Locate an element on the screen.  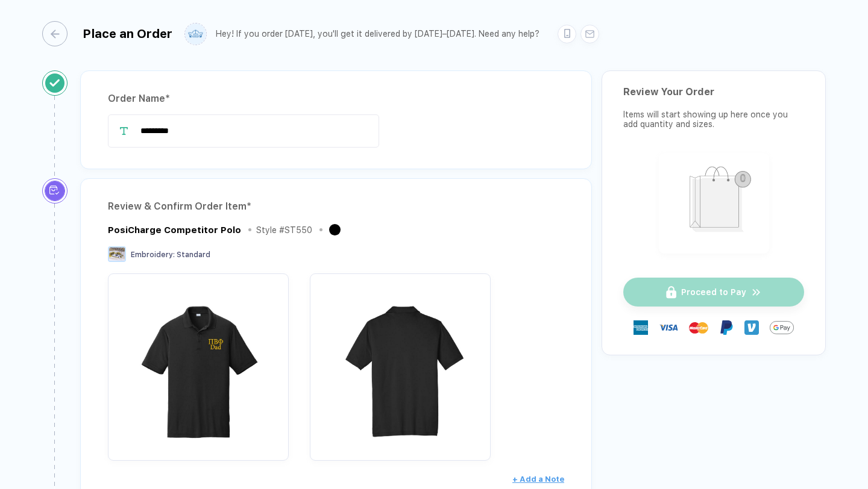
span: Standard is located at coordinates (193, 254).